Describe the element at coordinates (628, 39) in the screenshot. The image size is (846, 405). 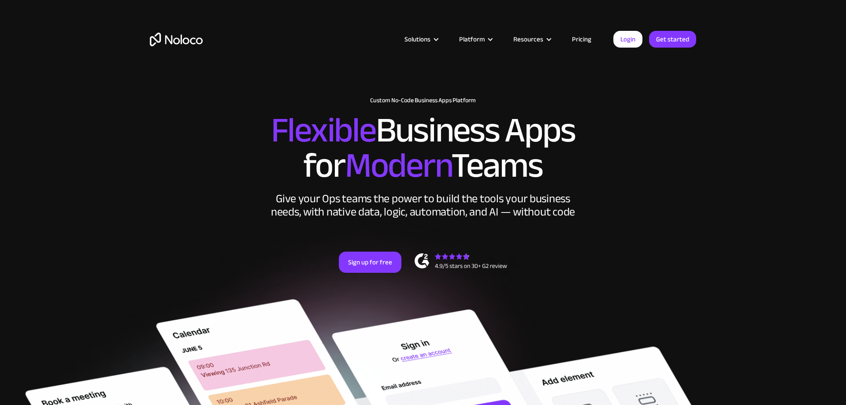
I see `a: Login` at that location.